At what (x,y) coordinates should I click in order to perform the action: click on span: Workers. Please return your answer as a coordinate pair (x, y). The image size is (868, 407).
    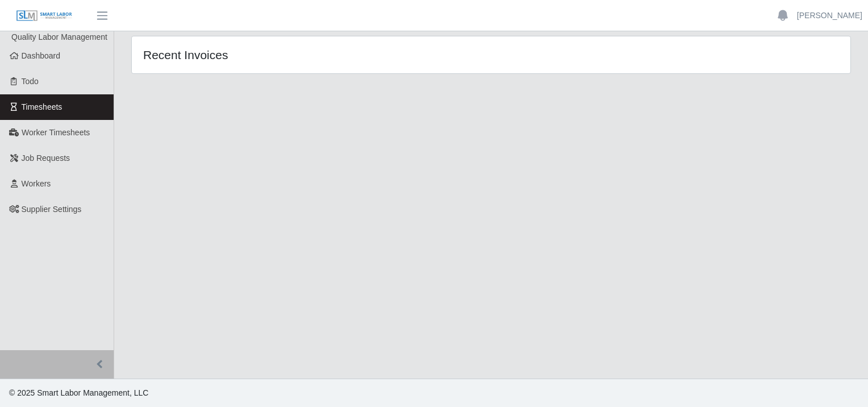
    Looking at the image, I should click on (36, 184).